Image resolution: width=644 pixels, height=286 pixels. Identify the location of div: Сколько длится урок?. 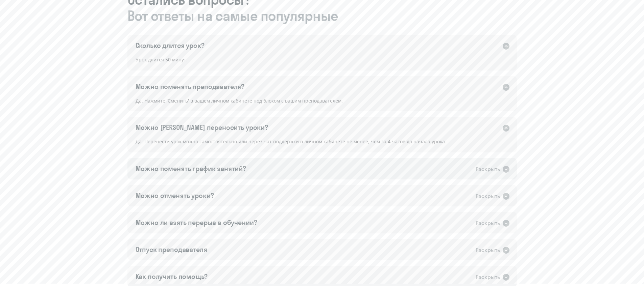
(170, 46).